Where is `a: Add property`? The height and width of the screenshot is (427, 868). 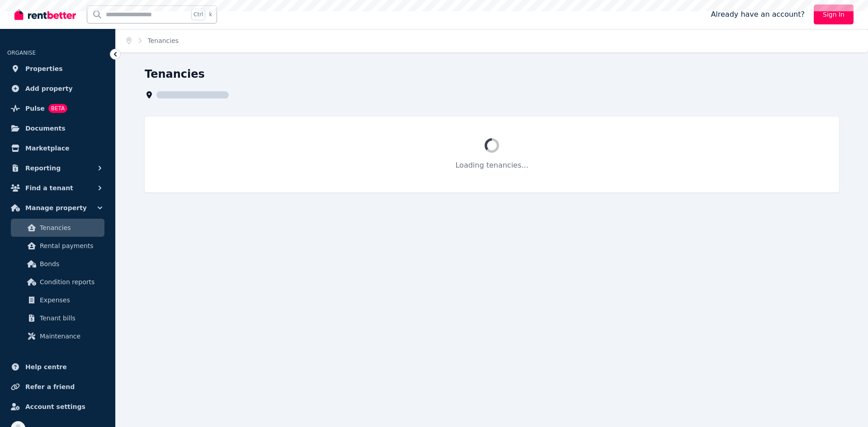 a: Add property is located at coordinates (57, 88).